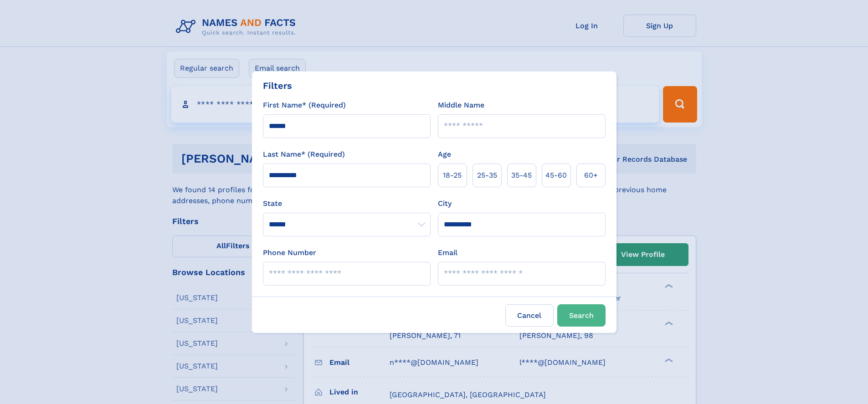  What do you see at coordinates (304, 154) in the screenshot?
I see `label: Last Name* (Required)` at bounding box center [304, 154].